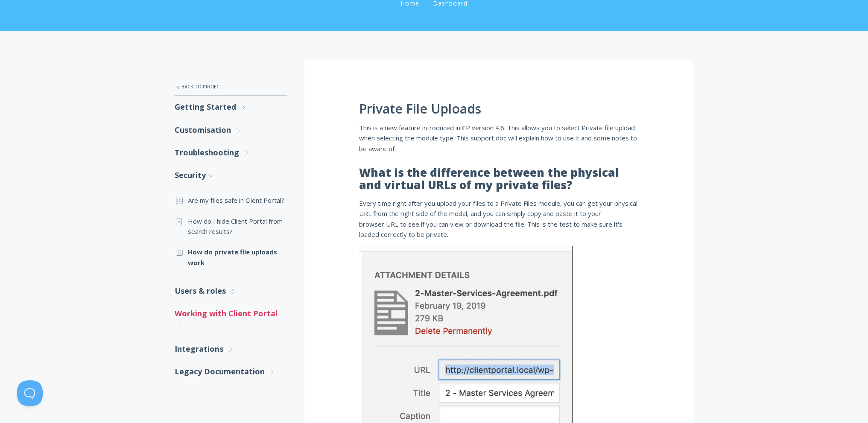 The height and width of the screenshot is (423, 868). Describe the element at coordinates (231, 200) in the screenshot. I see `a: Are my files safe in Client Portal?` at that location.